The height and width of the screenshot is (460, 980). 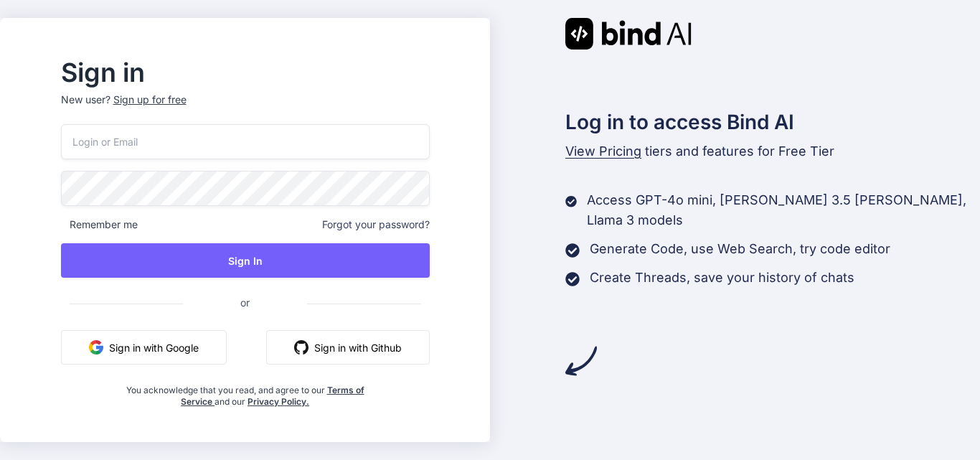 I want to click on img: arrow, so click(x=581, y=361).